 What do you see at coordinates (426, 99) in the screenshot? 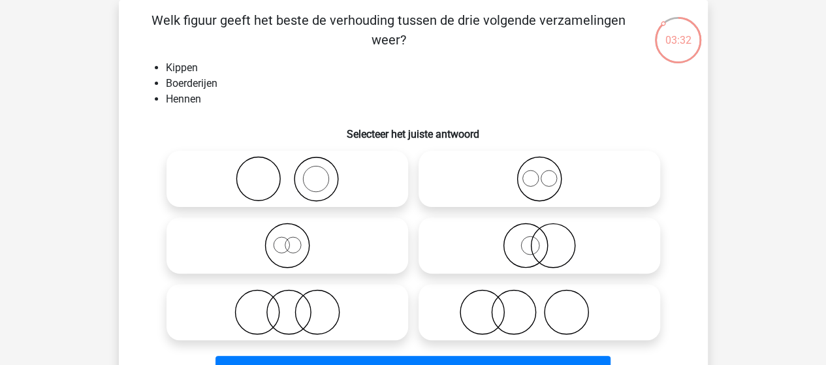
I see `li: Hennen` at bounding box center [426, 99].